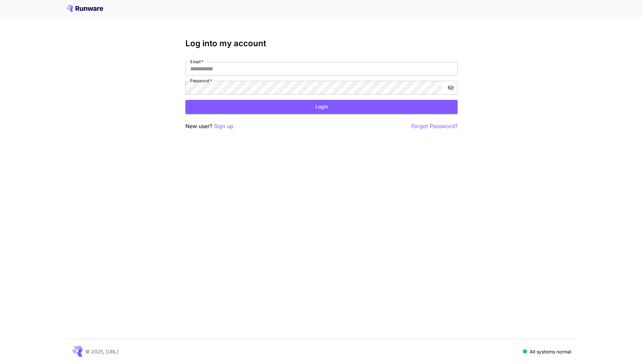 This screenshot has width=643, height=364. Describe the element at coordinates (322, 44) in the screenshot. I see `h3: Log into my account` at that location.